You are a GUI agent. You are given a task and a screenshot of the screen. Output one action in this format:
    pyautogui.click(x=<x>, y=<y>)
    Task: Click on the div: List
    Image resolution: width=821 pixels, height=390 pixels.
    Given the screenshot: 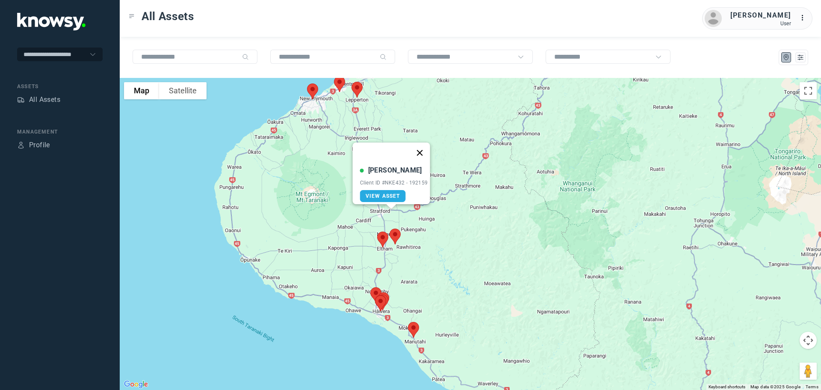 What is the action you would take?
    pyautogui.click(x=801, y=57)
    